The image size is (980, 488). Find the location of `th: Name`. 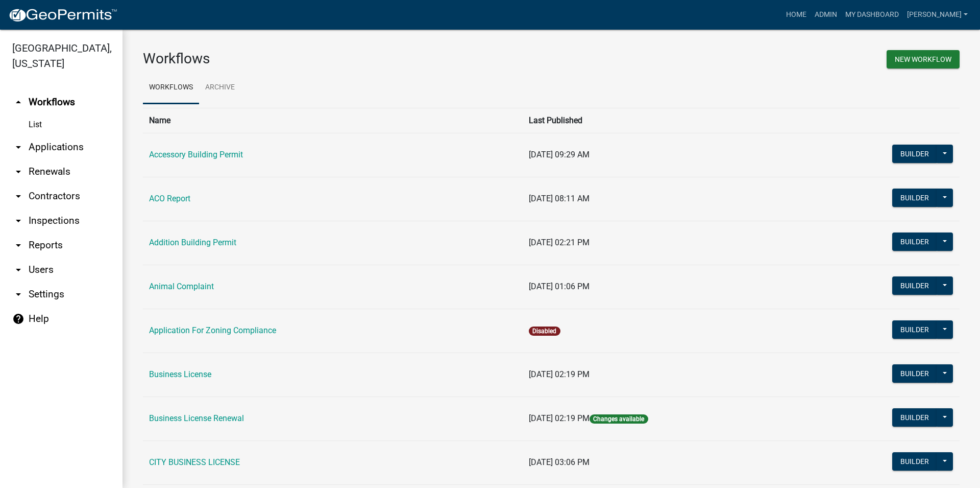

th: Name is located at coordinates (333, 120).